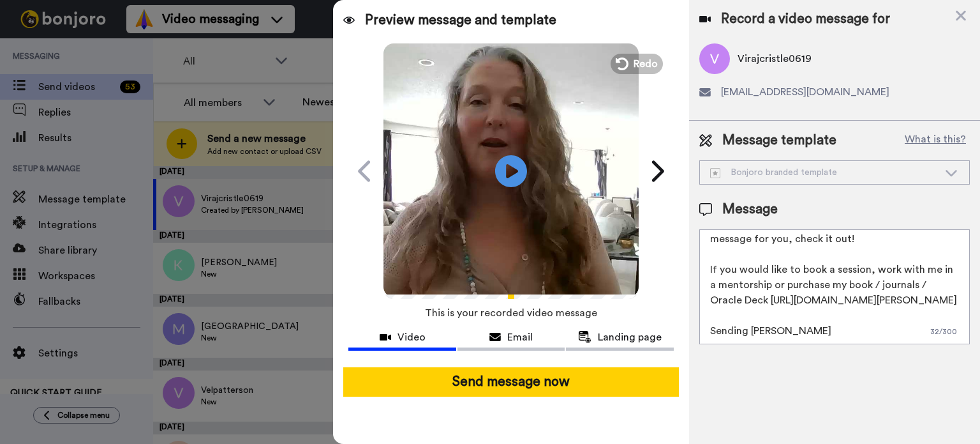 The image size is (980, 444). What do you see at coordinates (520, 337) in the screenshot?
I see `span: Email` at bounding box center [520, 337].